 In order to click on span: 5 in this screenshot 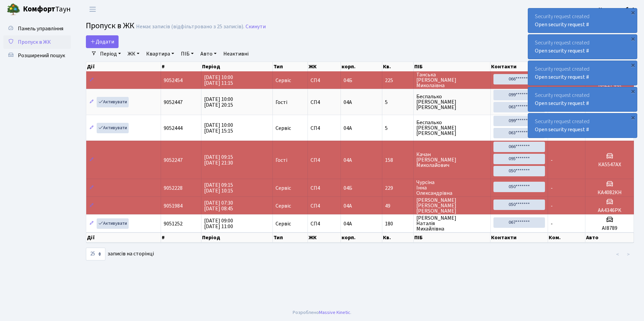, I will do `click(398, 102)`.